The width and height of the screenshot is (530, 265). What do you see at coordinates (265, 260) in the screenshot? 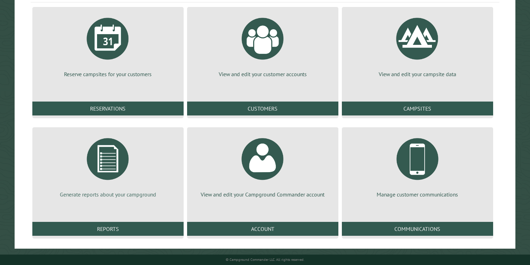
I see `small: © Campground Commander LLC. All rights reserved.` at bounding box center [265, 260].